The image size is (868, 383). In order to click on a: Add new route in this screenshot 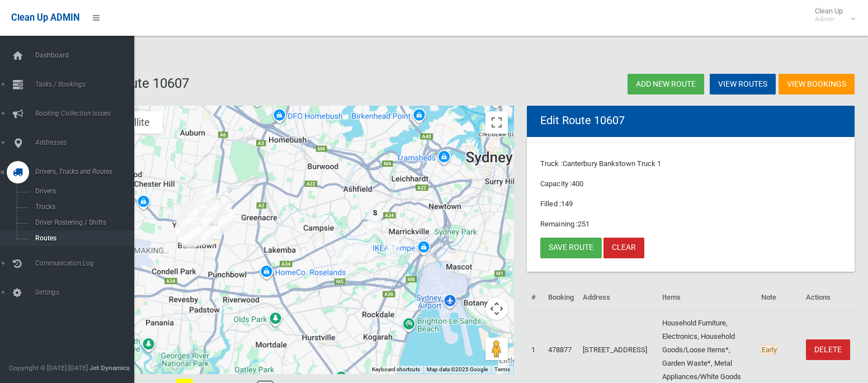, I will do `click(666, 83)`.